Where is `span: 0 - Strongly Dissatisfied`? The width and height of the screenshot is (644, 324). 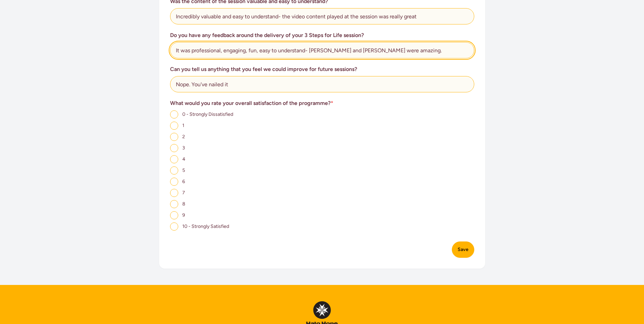 span: 0 - Strongly Dissatisfied is located at coordinates (208, 114).